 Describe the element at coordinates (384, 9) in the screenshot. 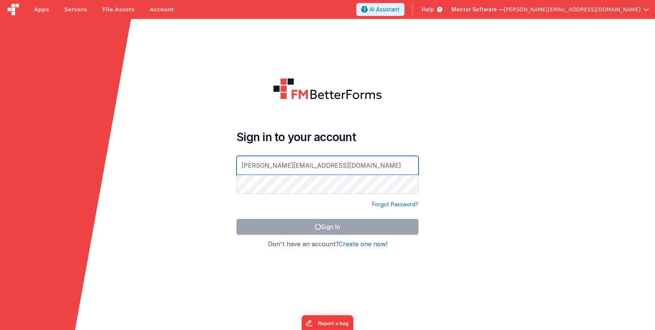

I see `span: AI Assistant` at that location.